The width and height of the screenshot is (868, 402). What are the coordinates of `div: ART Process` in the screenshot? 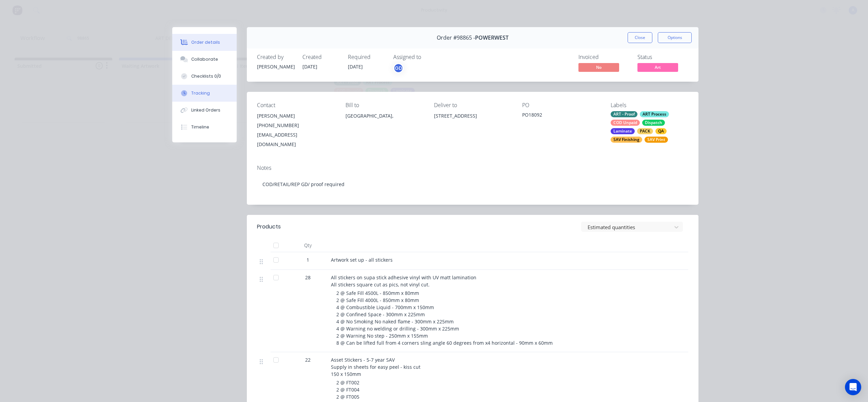 It's located at (654, 114).